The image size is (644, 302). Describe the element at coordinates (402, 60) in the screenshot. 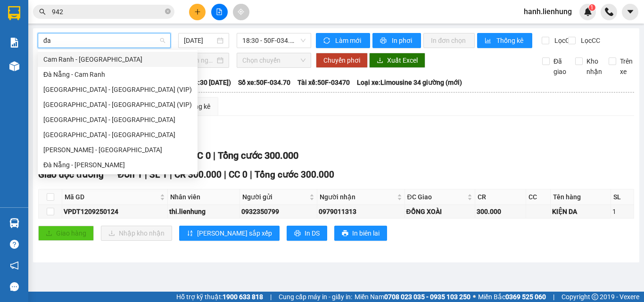

I see `span: Xuất Excel` at that location.